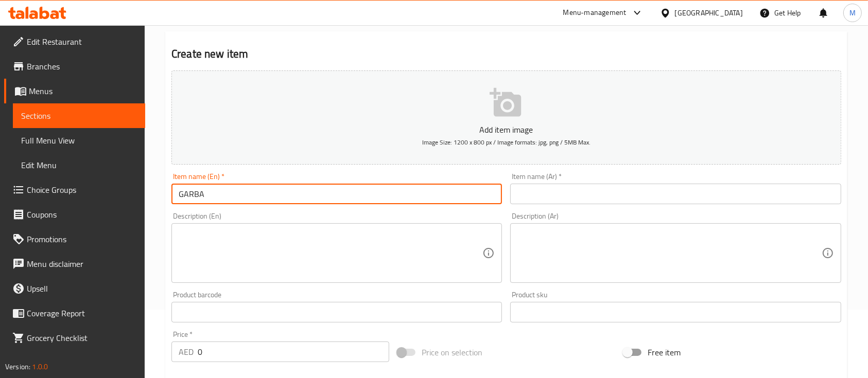 The width and height of the screenshot is (868, 378). Describe the element at coordinates (506, 142) in the screenshot. I see `span: Image Size: 1200 x 800 px / Image formats: jpg, png / 5MB Max.` at that location.